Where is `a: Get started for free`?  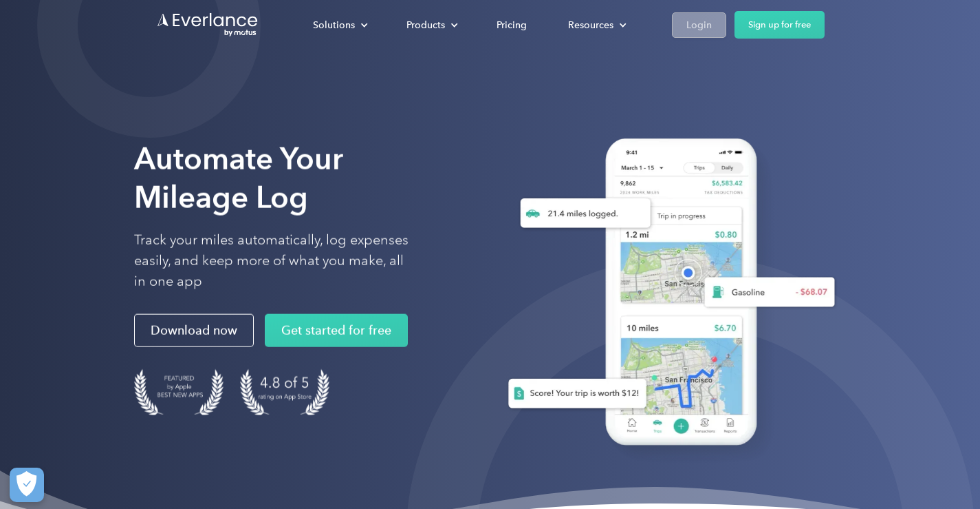
a: Get started for free is located at coordinates (336, 331).